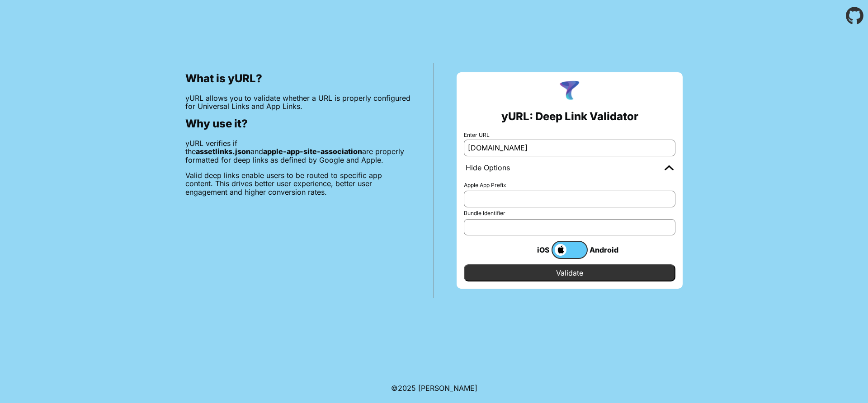 The height and width of the screenshot is (403, 868). Describe the element at coordinates (570, 135) in the screenshot. I see `label: Enter URL` at that location.